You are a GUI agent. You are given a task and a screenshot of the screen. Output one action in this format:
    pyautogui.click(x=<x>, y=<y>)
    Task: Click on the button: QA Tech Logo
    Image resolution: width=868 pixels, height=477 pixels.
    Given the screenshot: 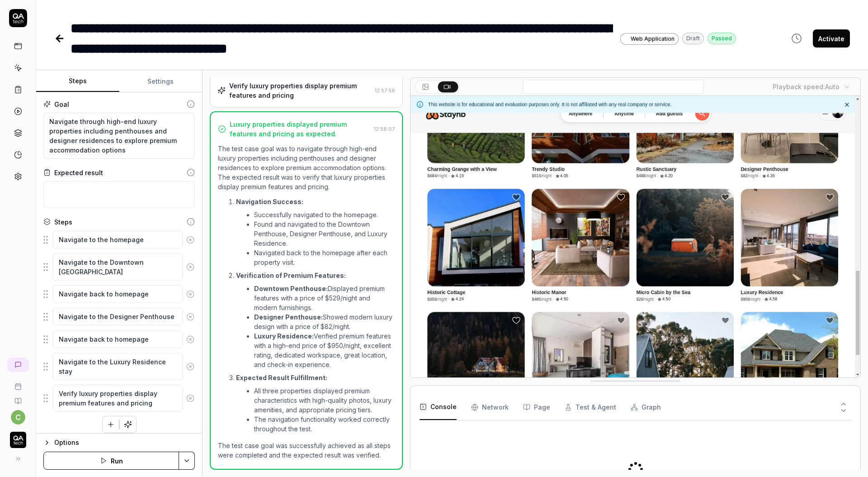 What is the action you would take?
    pyautogui.click(x=18, y=437)
    